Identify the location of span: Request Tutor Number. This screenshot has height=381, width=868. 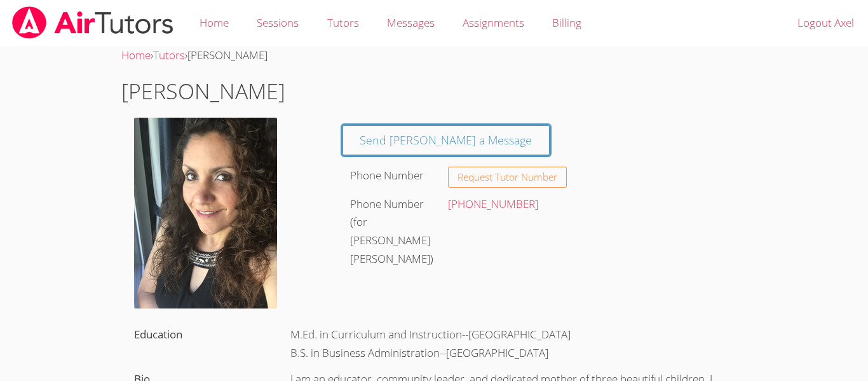
(507, 177).